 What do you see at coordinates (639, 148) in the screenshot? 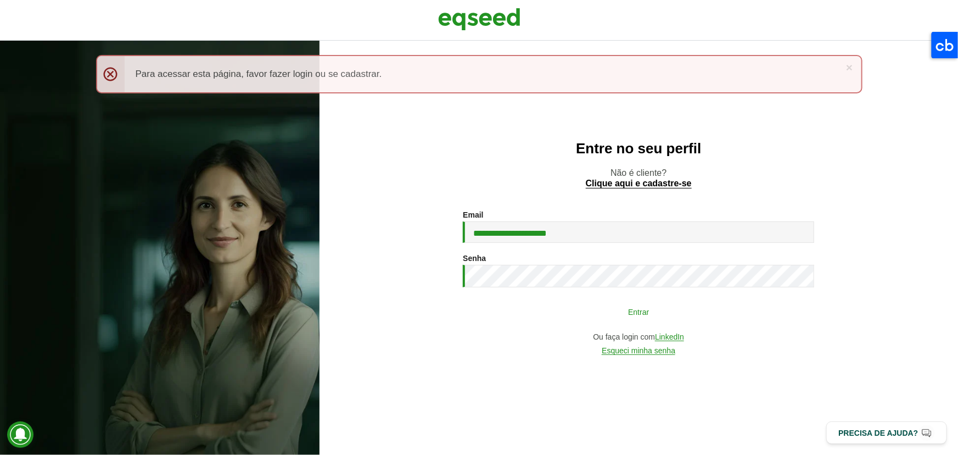
I see `h2: Entre no seu perfil` at bounding box center [639, 148].